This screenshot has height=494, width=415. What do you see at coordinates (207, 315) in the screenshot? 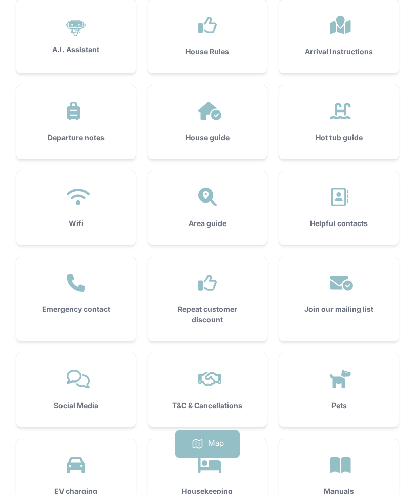
I see `h3: Repeat customer discount` at bounding box center [207, 315].